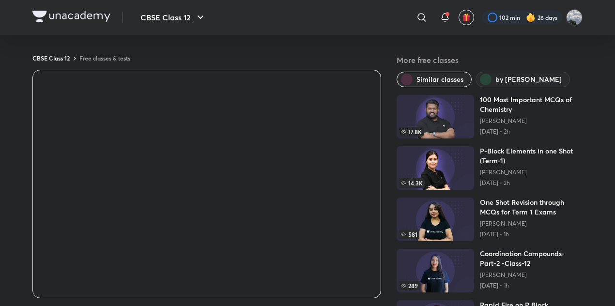 The height and width of the screenshot is (306, 615). Describe the element at coordinates (528, 79) in the screenshot. I see `span: by Akash Rahangdale` at that location.